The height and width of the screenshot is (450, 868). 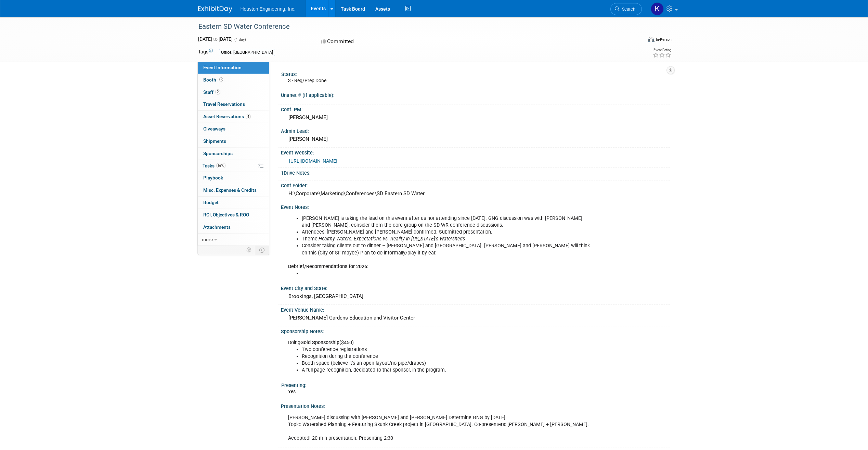 I want to click on span: Booth not reserved yet, so click(x=221, y=79).